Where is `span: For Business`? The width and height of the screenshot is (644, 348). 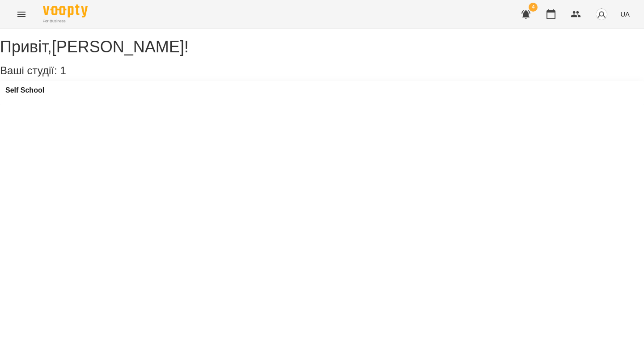 span: For Business is located at coordinates (65, 21).